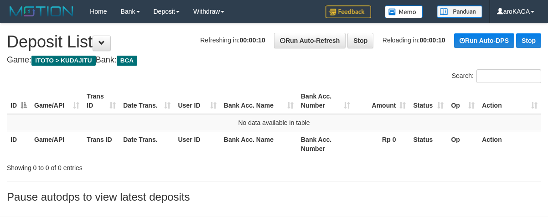  I want to click on h3: Pause autodps to view latest deposits, so click(274, 197).